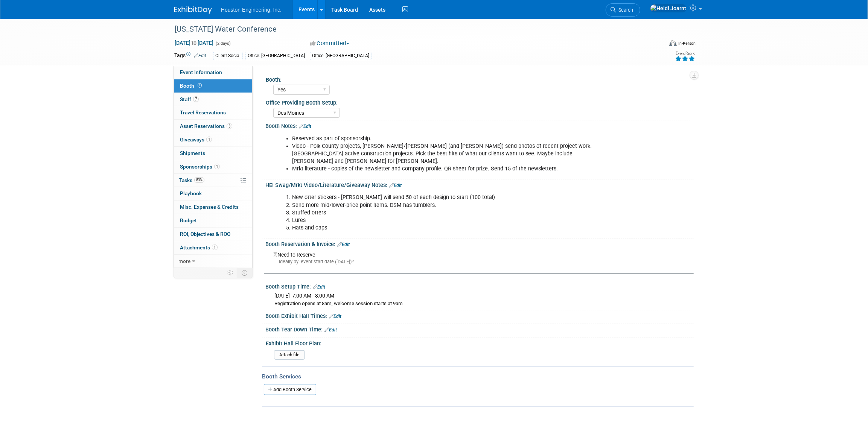 The width and height of the screenshot is (868, 439). What do you see at coordinates (213, 234) in the screenshot?
I see `a: ROI, Objectives & ROO` at bounding box center [213, 234].